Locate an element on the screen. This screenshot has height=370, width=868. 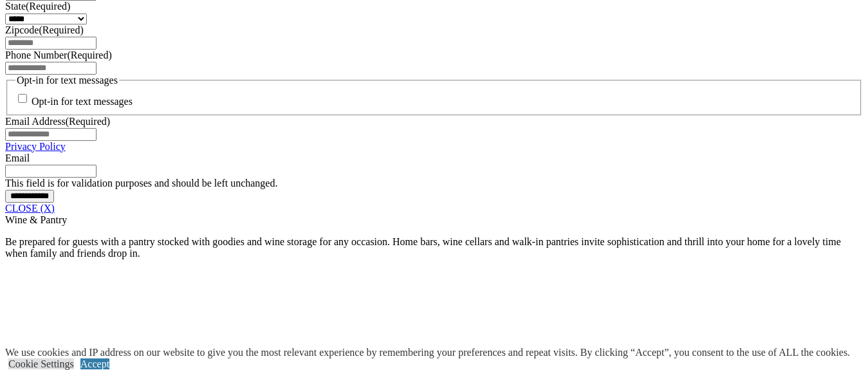
a: CLOSE (X) is located at coordinates (30, 208).